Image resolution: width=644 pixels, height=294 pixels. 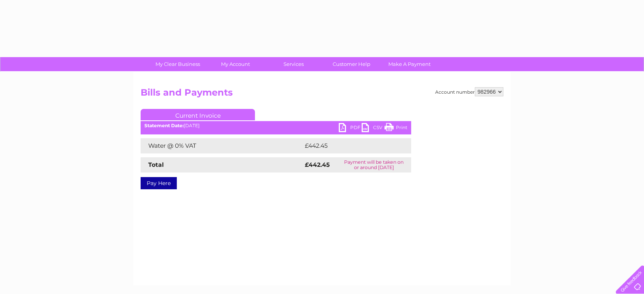 I want to click on a: Current Invoice, so click(x=198, y=115).